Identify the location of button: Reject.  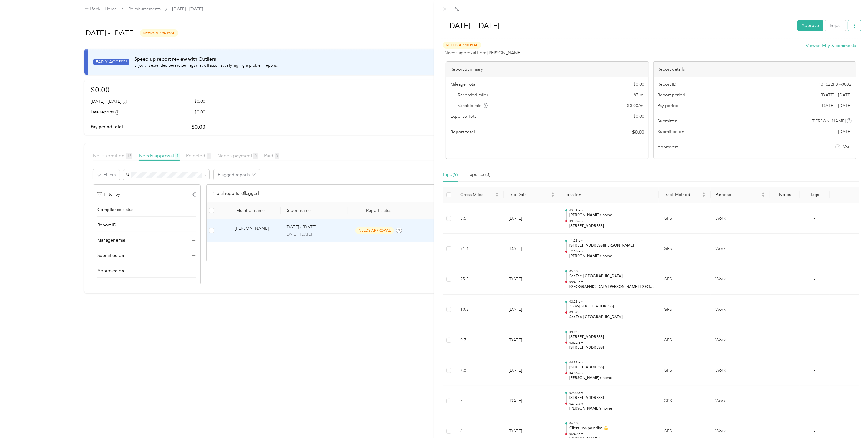
(835, 26).